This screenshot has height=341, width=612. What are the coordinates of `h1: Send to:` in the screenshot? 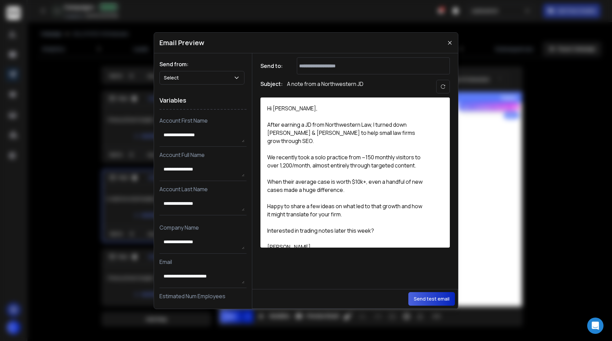 It's located at (274, 66).